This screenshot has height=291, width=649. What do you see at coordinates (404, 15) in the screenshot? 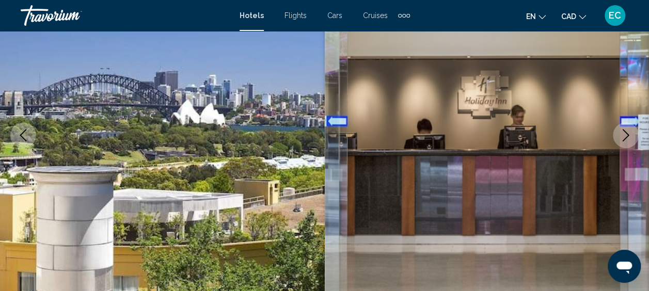
I see `button: Extra navigation items` at bounding box center [404, 15].